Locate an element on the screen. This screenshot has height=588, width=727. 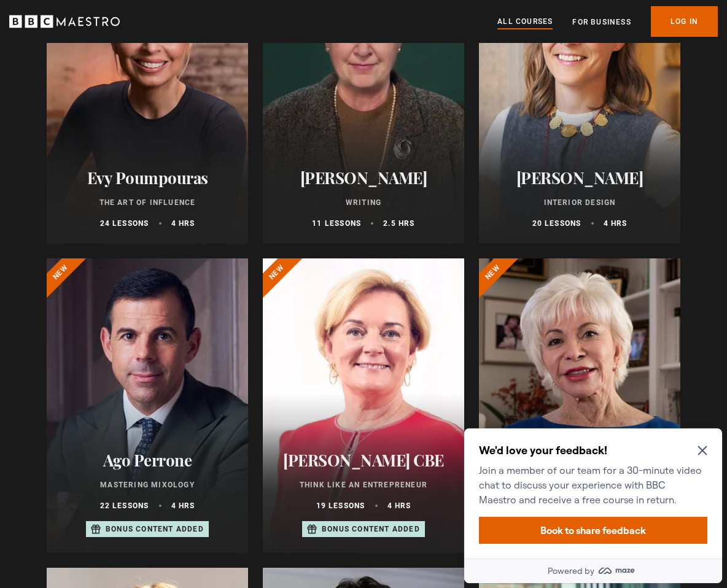
h2: We'd love your feedback! is located at coordinates (131, 27).